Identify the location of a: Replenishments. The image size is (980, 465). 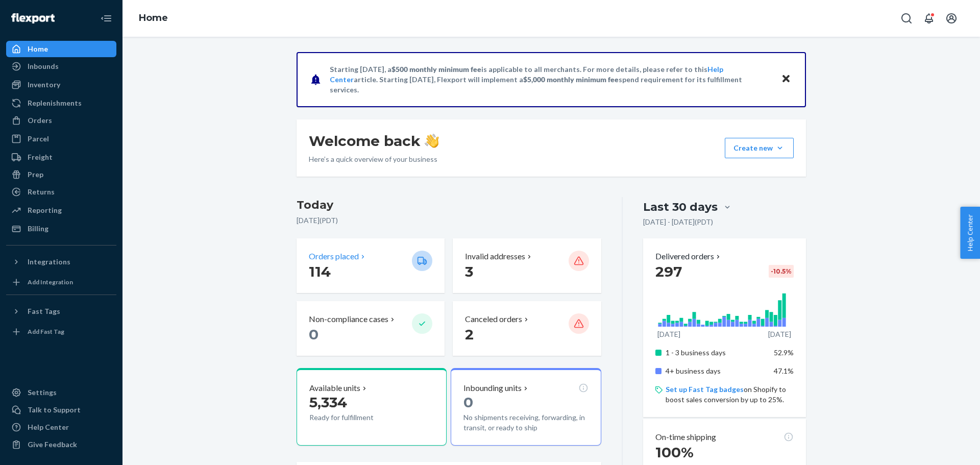
(61, 103).